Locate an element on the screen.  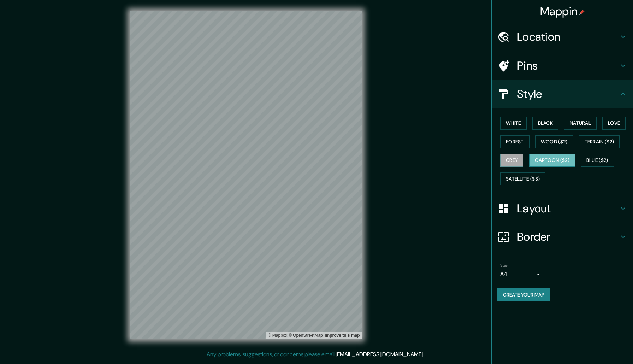
button: Wood ($2) is located at coordinates (554, 142).